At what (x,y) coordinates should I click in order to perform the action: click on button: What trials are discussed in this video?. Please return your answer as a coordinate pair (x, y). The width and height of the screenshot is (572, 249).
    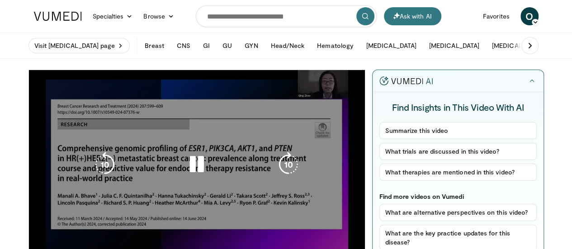
    Looking at the image, I should click on (458, 151).